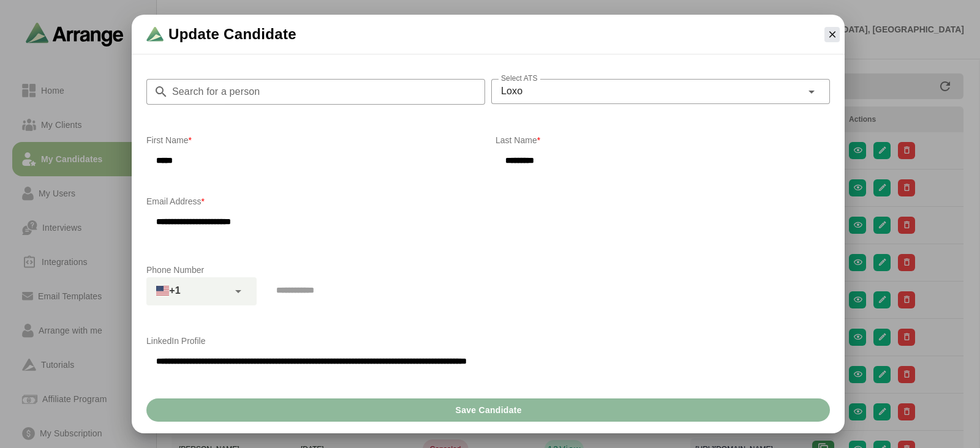  Describe the element at coordinates (232, 34) in the screenshot. I see `span: Update Candidate` at that location.